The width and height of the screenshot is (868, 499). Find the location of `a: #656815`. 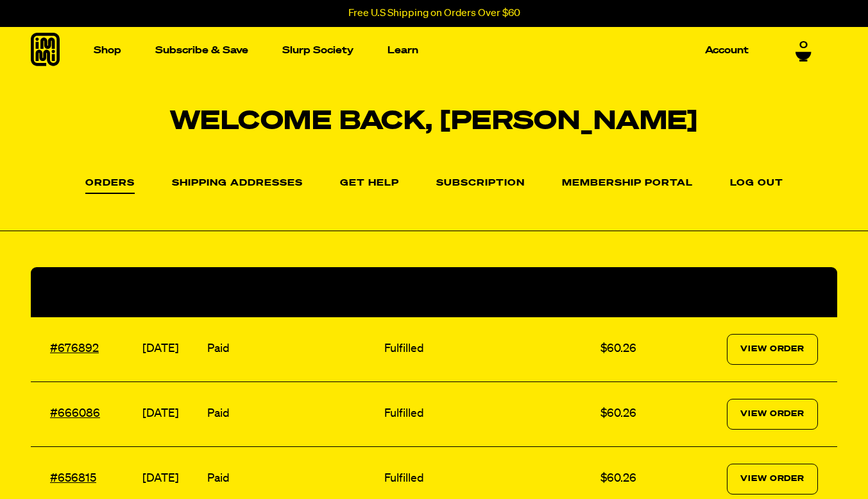

a: #656815 is located at coordinates (73, 479).